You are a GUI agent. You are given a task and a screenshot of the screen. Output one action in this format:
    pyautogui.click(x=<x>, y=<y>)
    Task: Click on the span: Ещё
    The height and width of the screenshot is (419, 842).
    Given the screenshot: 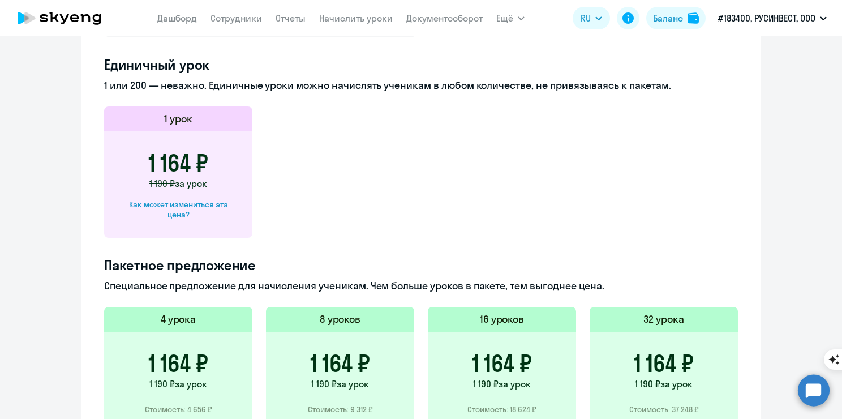 What is the action you would take?
    pyautogui.click(x=505, y=18)
    